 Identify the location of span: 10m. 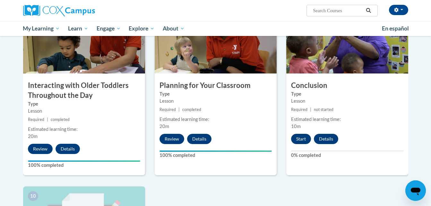
(296, 126).